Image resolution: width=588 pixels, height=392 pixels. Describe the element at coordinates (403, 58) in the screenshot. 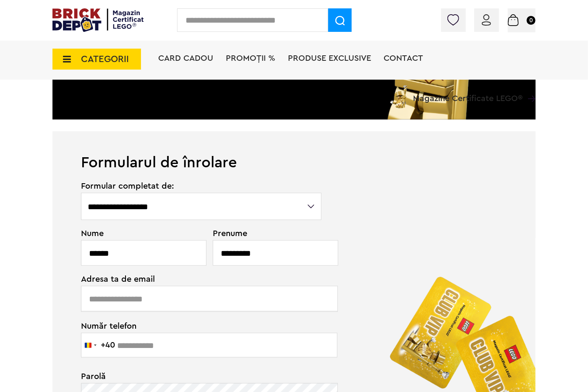

I see `span: Contact` at that location.